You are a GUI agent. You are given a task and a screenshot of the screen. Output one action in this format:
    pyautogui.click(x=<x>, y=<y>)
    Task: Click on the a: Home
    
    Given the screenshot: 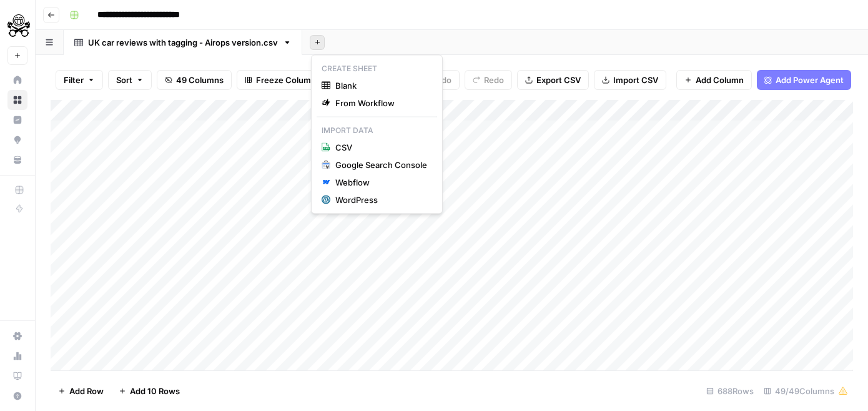 What is the action you would take?
    pyautogui.click(x=17, y=80)
    